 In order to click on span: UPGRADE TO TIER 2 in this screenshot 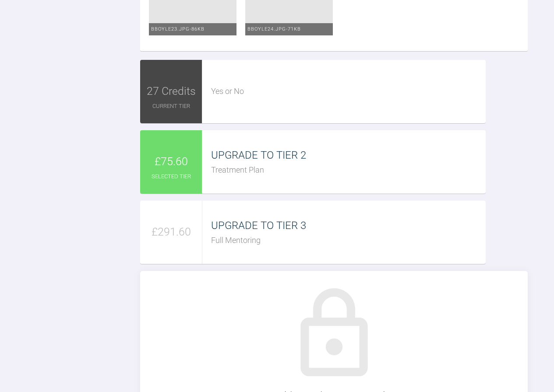, I will do `click(259, 155)`.